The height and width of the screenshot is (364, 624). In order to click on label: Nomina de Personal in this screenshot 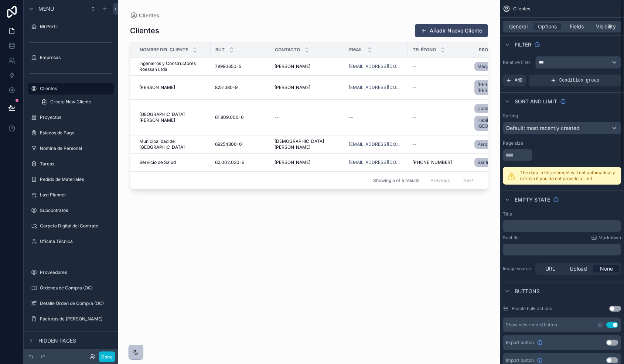, I will do `click(76, 148)`.